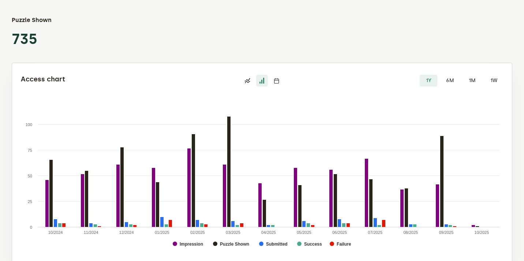 This screenshot has height=261, width=524. Describe the element at coordinates (56, 232) in the screenshot. I see `text: 10/2024` at that location.